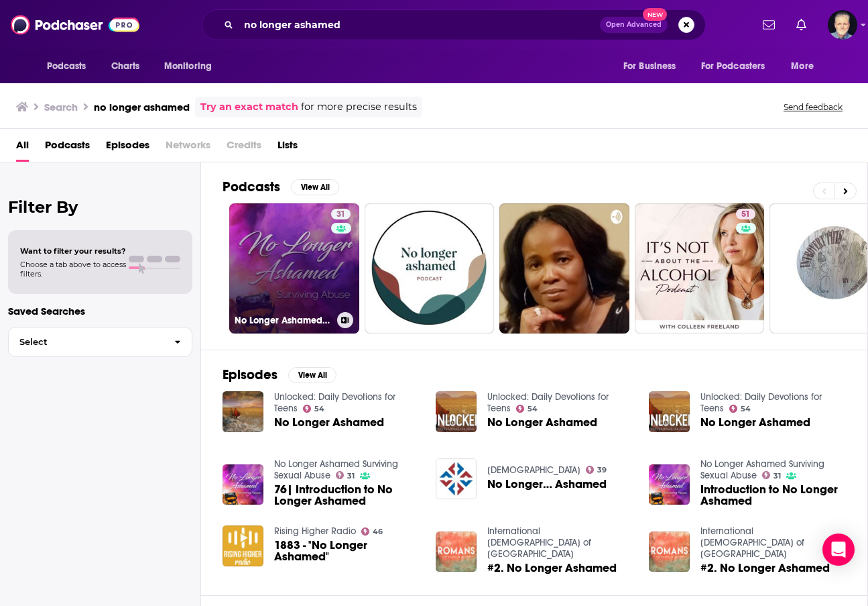 The height and width of the screenshot is (606, 868). Describe the element at coordinates (125, 67) in the screenshot. I see `span: Charts` at that location.